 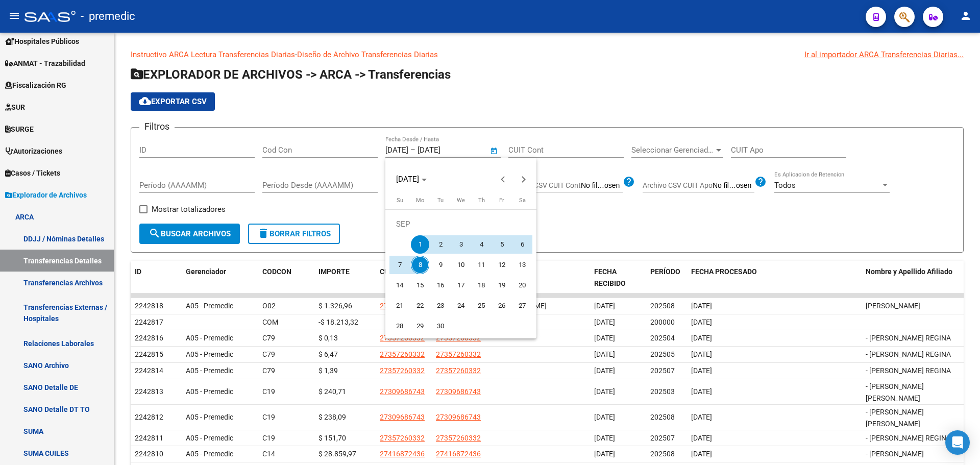 What do you see at coordinates (420, 306) in the screenshot?
I see `button: September 22, 2025` at bounding box center [420, 306].